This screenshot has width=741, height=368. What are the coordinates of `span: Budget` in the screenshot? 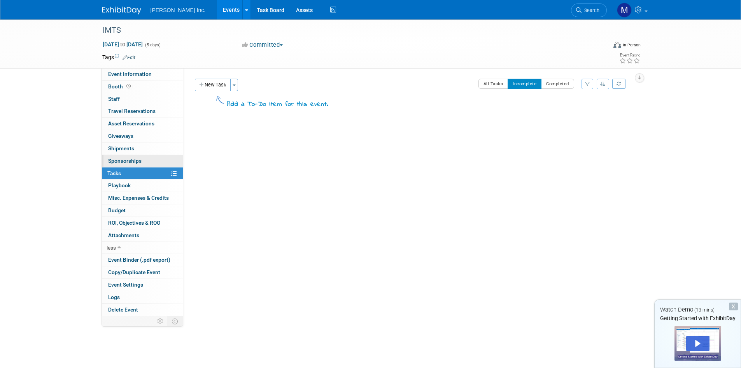 It's located at (117, 210).